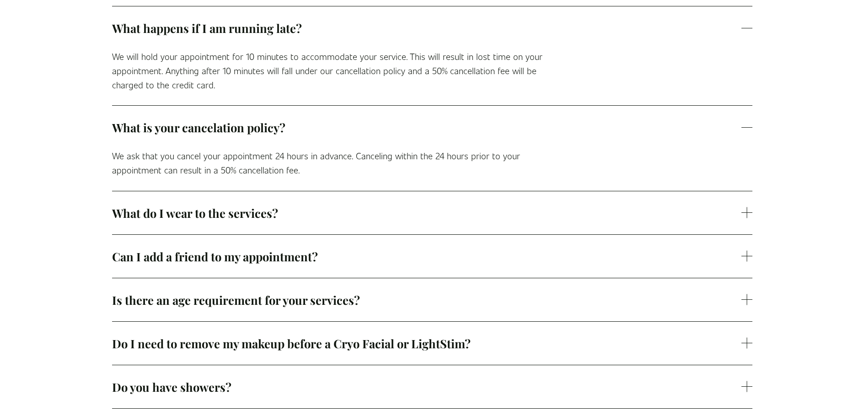 The height and width of the screenshot is (411, 864). What do you see at coordinates (432, 213) in the screenshot?
I see `button: What do I wear to the services?` at bounding box center [432, 213].